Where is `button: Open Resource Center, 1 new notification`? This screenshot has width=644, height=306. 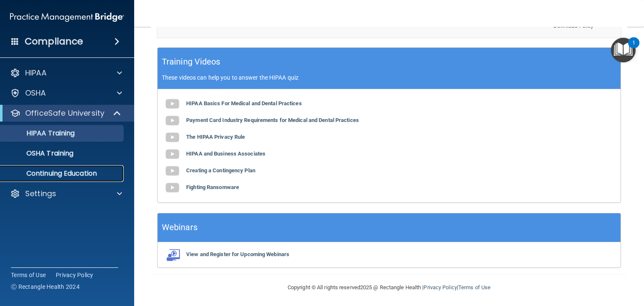
button: Open Resource Center, 1 new notification is located at coordinates (623, 50).